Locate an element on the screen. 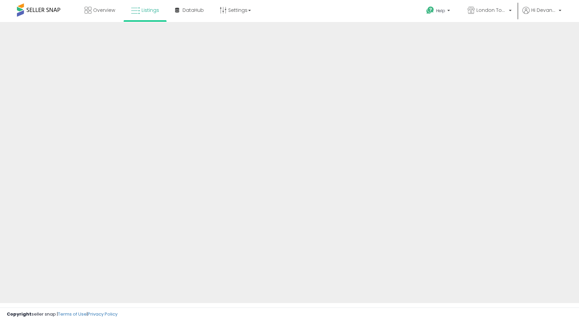  span: Help is located at coordinates (440, 10).